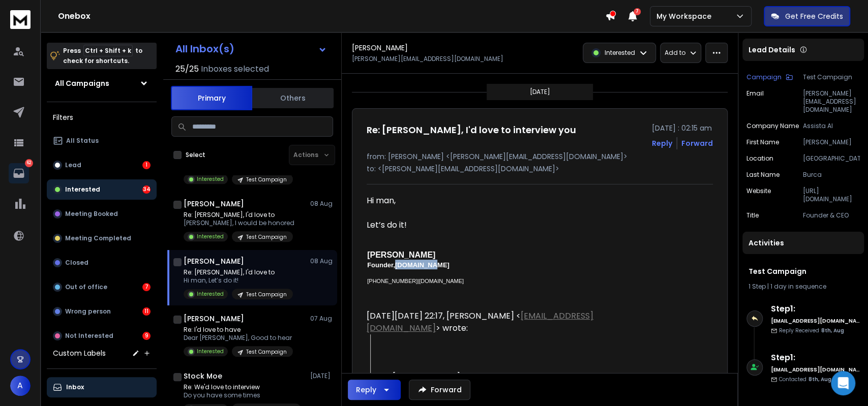  I want to click on button: Interested34, so click(102, 189).